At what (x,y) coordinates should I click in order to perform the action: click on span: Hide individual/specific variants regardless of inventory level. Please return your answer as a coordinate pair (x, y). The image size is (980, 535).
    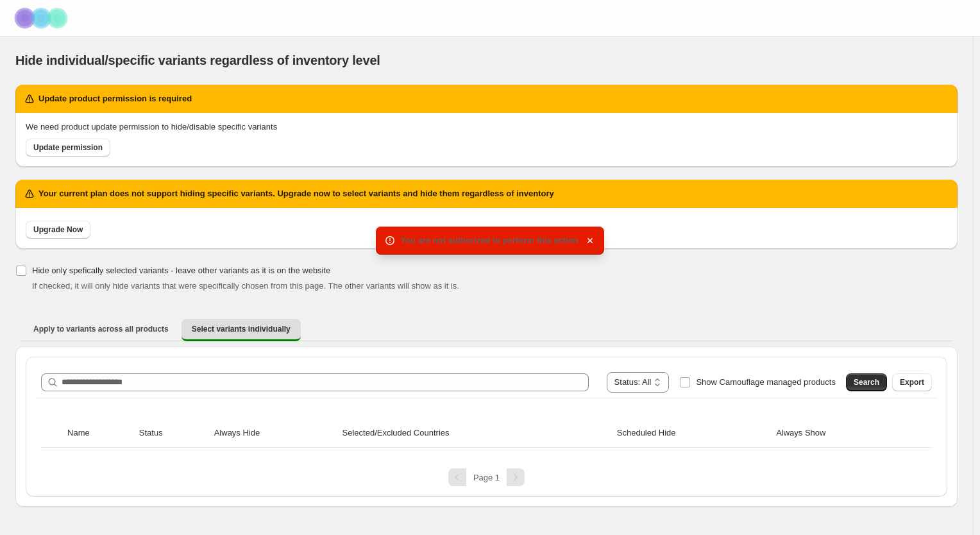
    Looking at the image, I should click on (198, 61).